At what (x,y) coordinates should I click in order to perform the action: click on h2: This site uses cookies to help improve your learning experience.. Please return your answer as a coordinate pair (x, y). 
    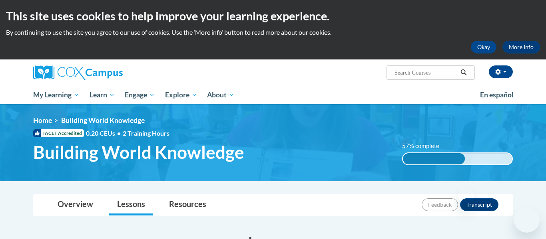
    Looking at the image, I should click on (273, 16).